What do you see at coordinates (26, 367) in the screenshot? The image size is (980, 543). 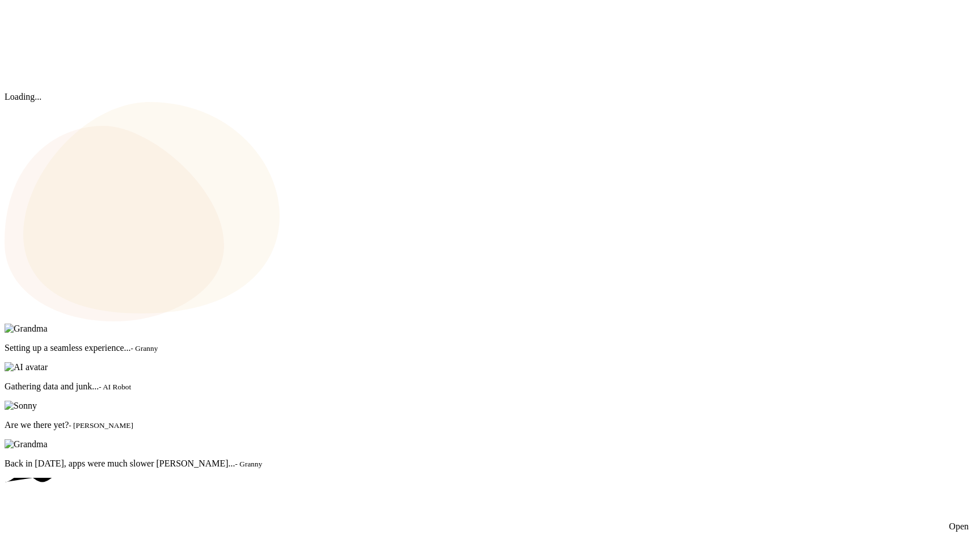 I see `img: AI avatar` at bounding box center [26, 367].